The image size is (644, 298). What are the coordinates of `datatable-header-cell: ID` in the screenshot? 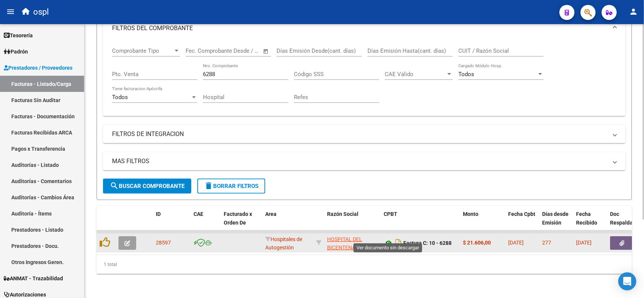 It's located at (172, 223).